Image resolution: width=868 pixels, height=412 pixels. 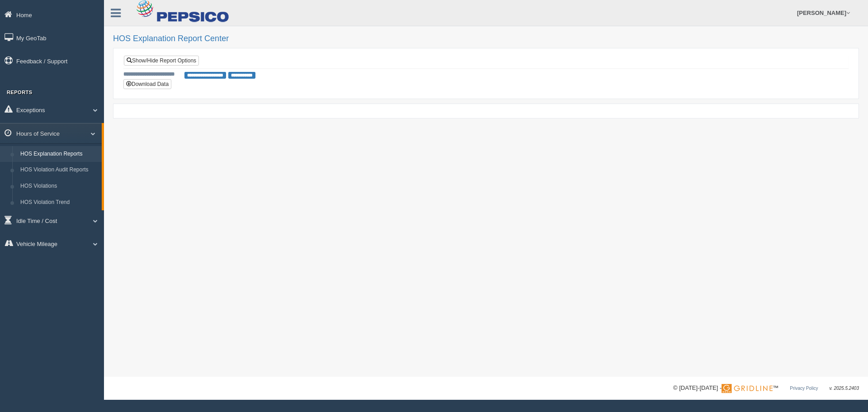 I want to click on button: Download Data, so click(x=148, y=84).